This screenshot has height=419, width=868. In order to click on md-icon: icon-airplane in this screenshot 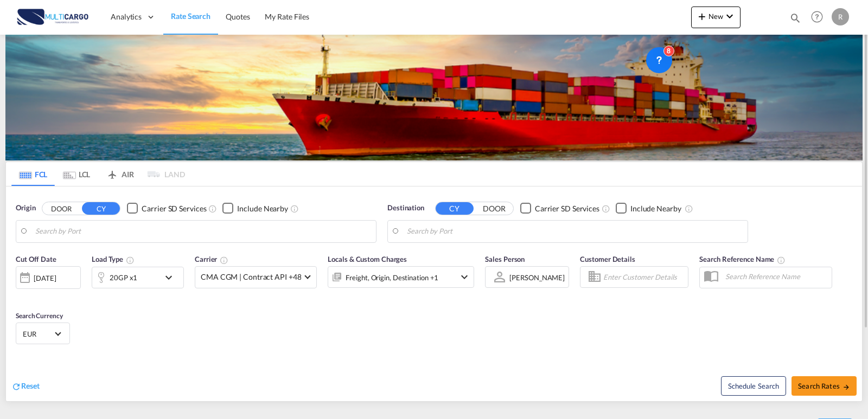, I will do `click(112, 172)`.